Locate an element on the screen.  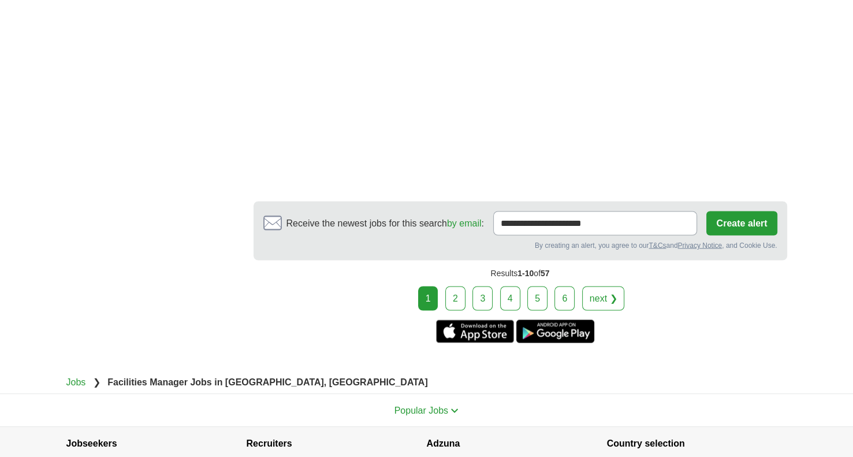
a: 5 is located at coordinates (537, 298).